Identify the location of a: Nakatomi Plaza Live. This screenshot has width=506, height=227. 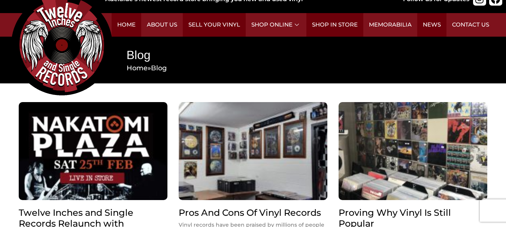
(93, 151).